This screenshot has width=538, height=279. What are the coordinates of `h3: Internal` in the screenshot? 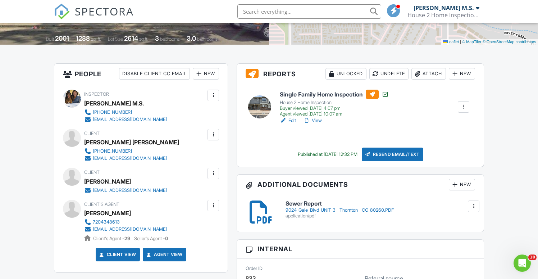 It's located at (361, 249).